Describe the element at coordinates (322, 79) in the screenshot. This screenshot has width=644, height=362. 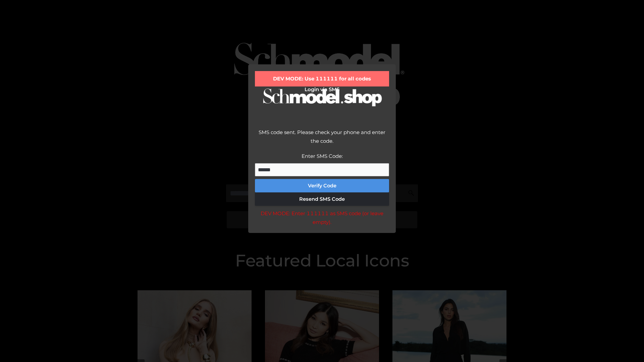
I see `div: DEV MODE: Use 111111 for all codes` at that location.